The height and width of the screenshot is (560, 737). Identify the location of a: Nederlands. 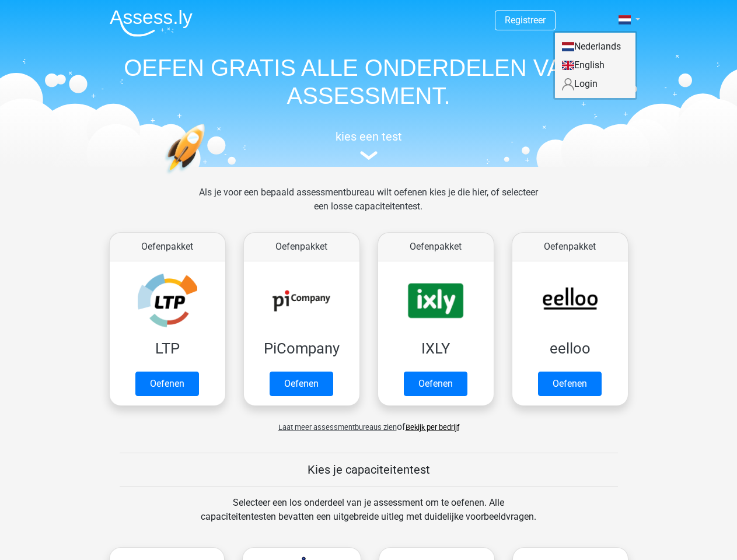
(595, 47).